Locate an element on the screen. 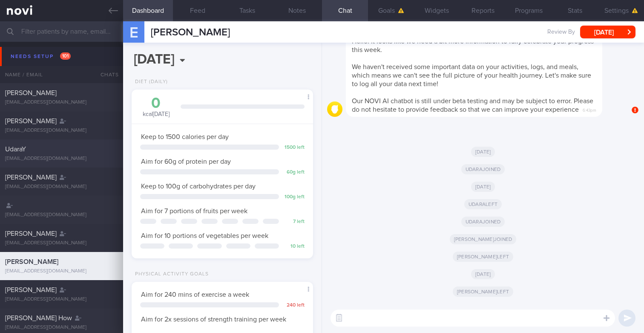 Image resolution: width=644 pixels, height=333 pixels. span: Aim for 10 portions of vegetables per week is located at coordinates (204, 236).